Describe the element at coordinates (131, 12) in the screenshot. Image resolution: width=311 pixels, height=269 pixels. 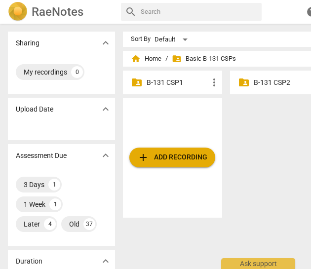
I see `span: search` at that location.